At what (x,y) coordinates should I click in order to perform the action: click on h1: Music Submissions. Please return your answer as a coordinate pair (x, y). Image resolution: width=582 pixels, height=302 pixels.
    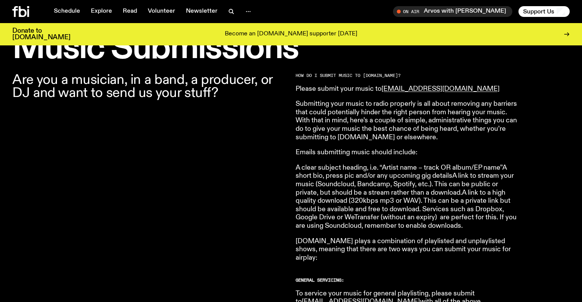
    Looking at the image, I should click on (291, 49).